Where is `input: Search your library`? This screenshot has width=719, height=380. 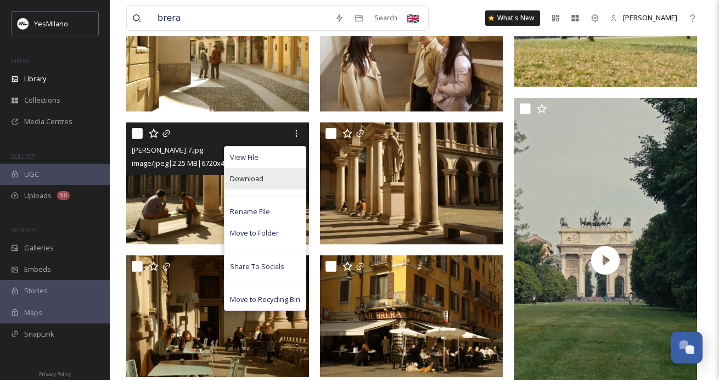 input: Search your library is located at coordinates (240, 18).